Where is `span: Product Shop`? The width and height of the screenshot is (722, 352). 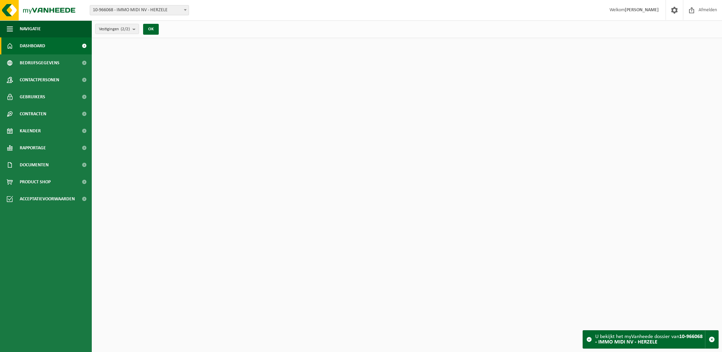
span: Product Shop is located at coordinates (35, 182).